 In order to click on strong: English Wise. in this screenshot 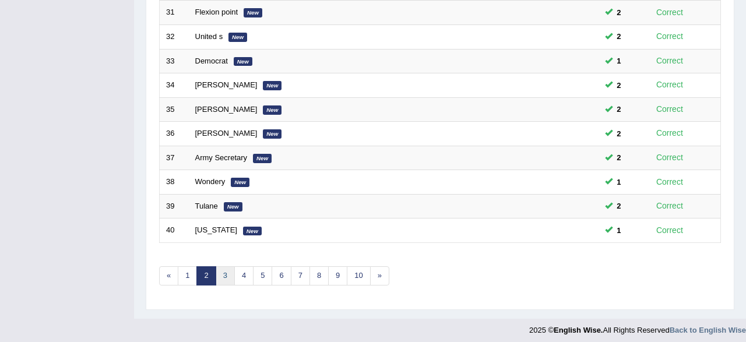, I will do `click(578, 330)`.